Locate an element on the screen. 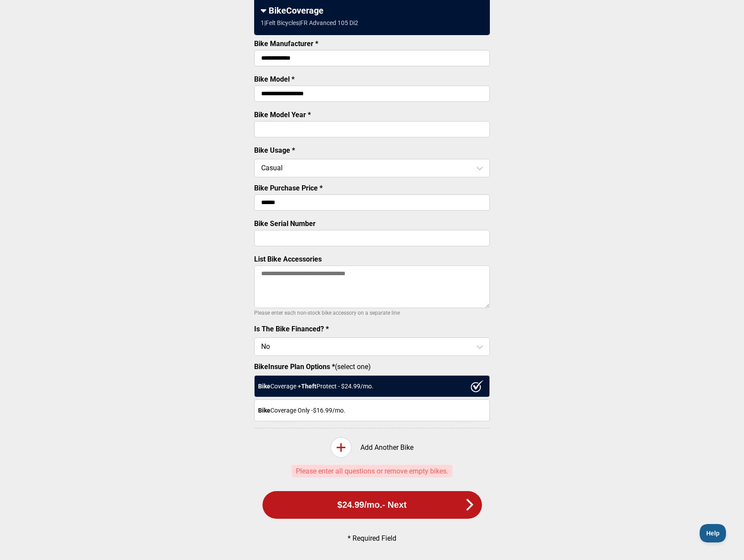  label: Bike Serial Number is located at coordinates (285, 223).